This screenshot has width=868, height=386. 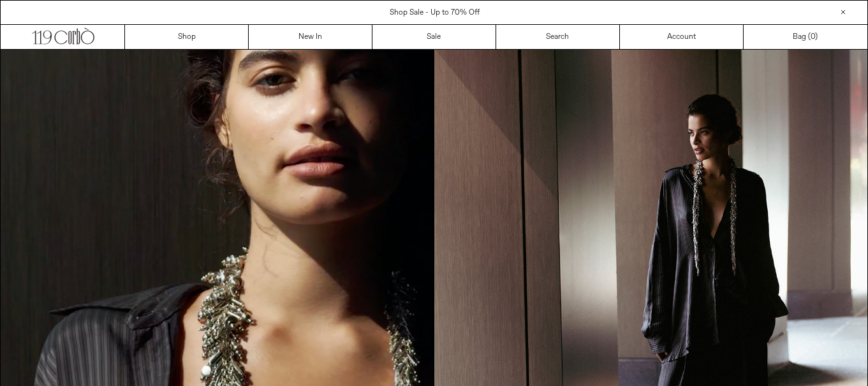 What do you see at coordinates (434, 37) in the screenshot?
I see `a: Sale` at bounding box center [434, 37].